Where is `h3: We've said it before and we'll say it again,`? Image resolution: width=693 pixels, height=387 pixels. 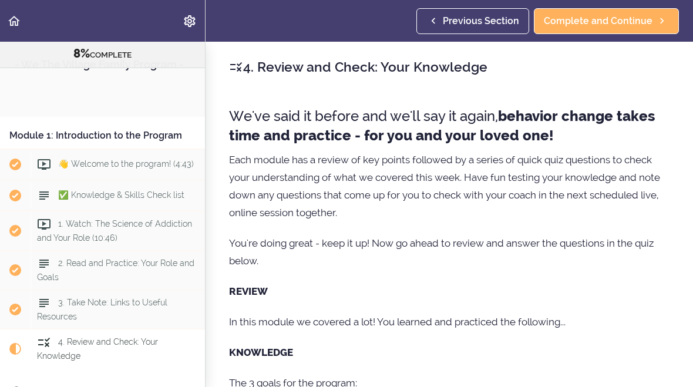
h3: We've said it before and we'll say it again, is located at coordinates (449, 126).